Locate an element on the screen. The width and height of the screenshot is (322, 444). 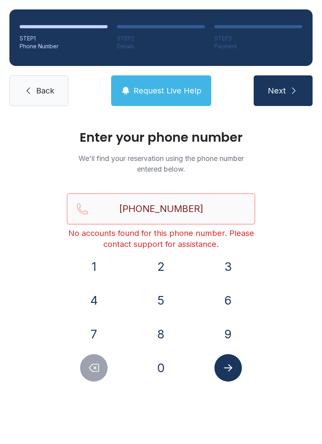
div: Phone Number is located at coordinates (64, 46).